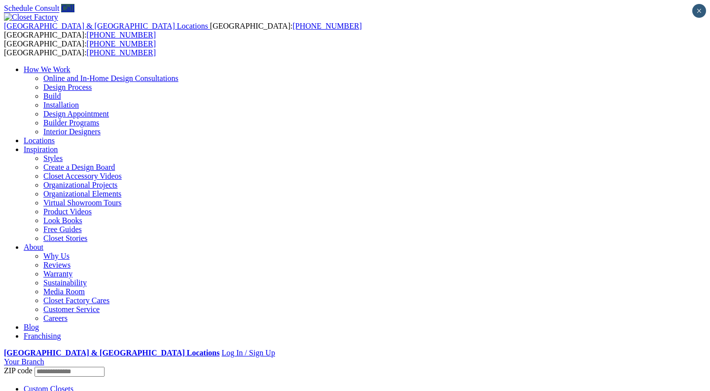 This screenshot has width=710, height=391. Describe the element at coordinates (68, 8) in the screenshot. I see `a: Call` at that location.